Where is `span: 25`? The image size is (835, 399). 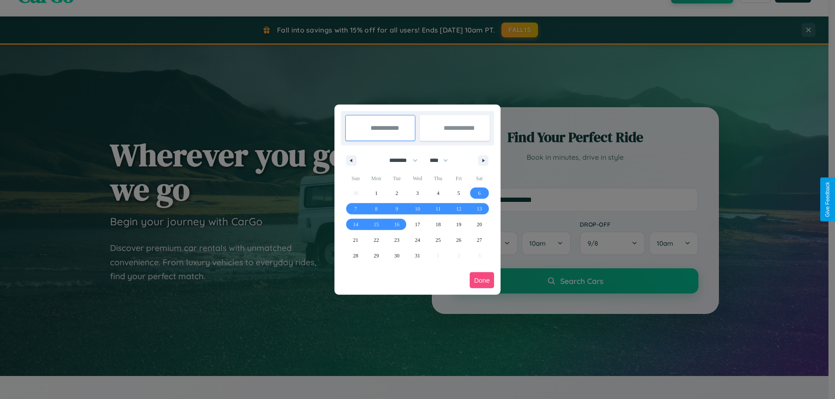
span: 25 is located at coordinates (438, 240).